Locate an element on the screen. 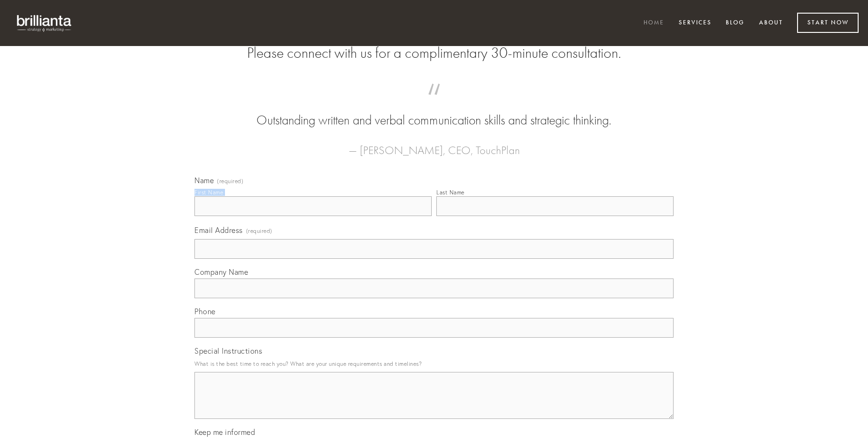  blockquote: Outstanding written and verbal communication skills and strategic thinking. is located at coordinates (434, 112).